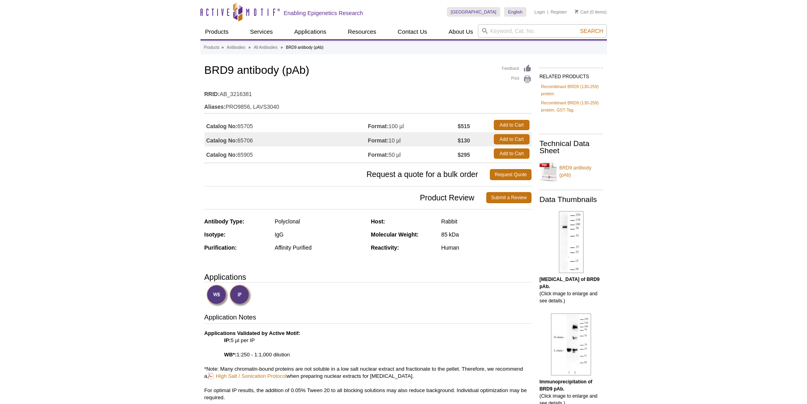 The image size is (807, 404). Describe the element at coordinates (323, 13) in the screenshot. I see `h2: Enabling Epigenetics Research` at that location.